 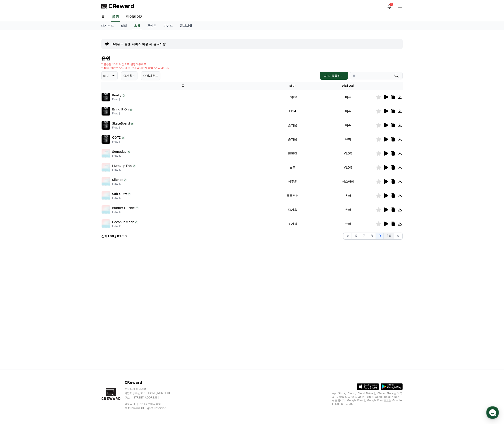 What do you see at coordinates (114, 236) in the screenshot?
I see `p: 전체 중 -` at bounding box center [114, 236].